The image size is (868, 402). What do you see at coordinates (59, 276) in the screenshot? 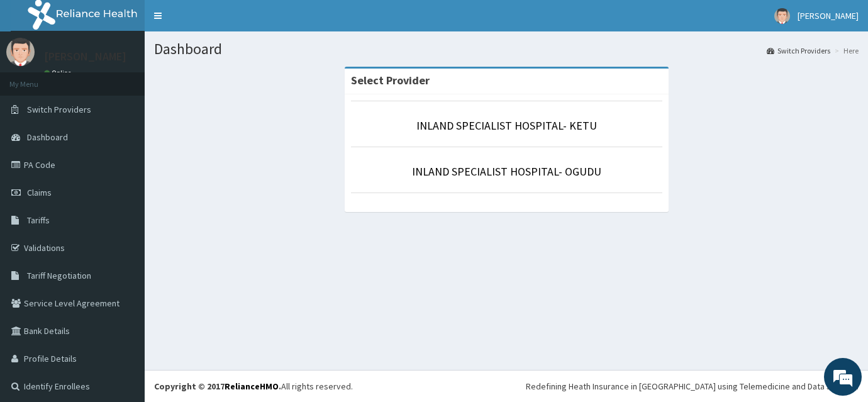
I see `span: Tariff Negotiation` at bounding box center [59, 276].